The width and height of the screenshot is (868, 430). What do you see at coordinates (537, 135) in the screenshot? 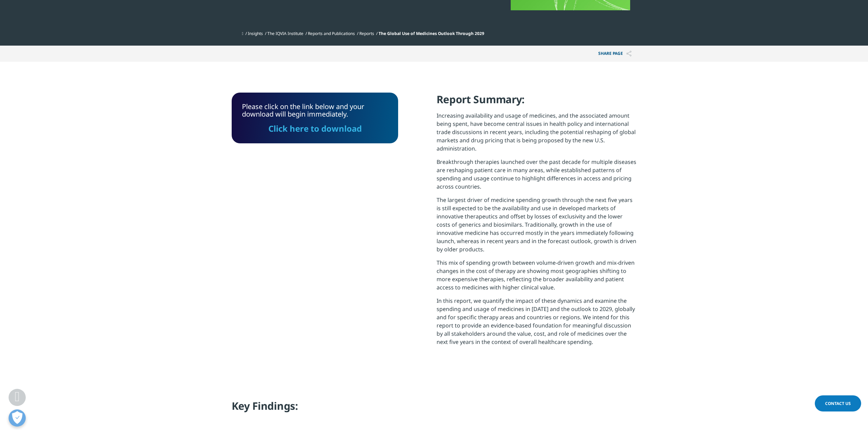
I see `p: Increasing availability and usage of medicines, and the associated amount being spent, have becom...` at bounding box center [537, 135].